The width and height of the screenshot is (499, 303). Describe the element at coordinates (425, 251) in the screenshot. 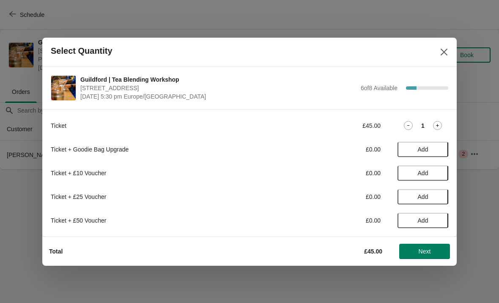

I see `button: Next` at that location.